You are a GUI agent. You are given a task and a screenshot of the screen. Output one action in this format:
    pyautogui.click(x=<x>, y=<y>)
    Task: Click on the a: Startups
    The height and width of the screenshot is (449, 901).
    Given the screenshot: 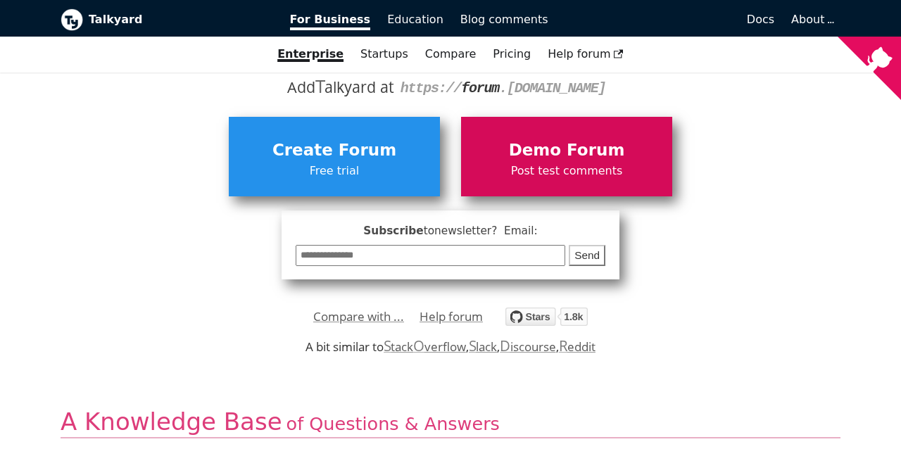 What is the action you would take?
    pyautogui.click(x=384, y=54)
    